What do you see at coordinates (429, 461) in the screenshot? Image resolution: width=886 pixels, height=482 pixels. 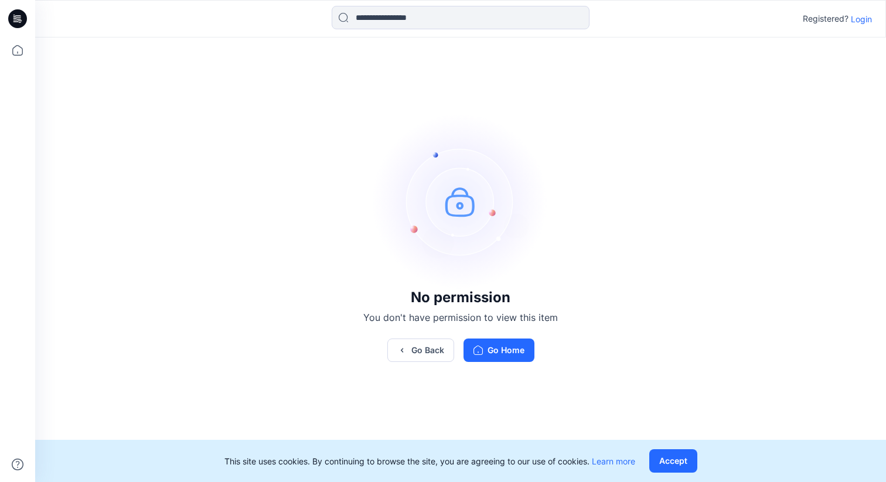 I see `p: This site uses cookies. By continuing to browse the site, you are agreeing to our use of cookies.` at bounding box center [429, 461].